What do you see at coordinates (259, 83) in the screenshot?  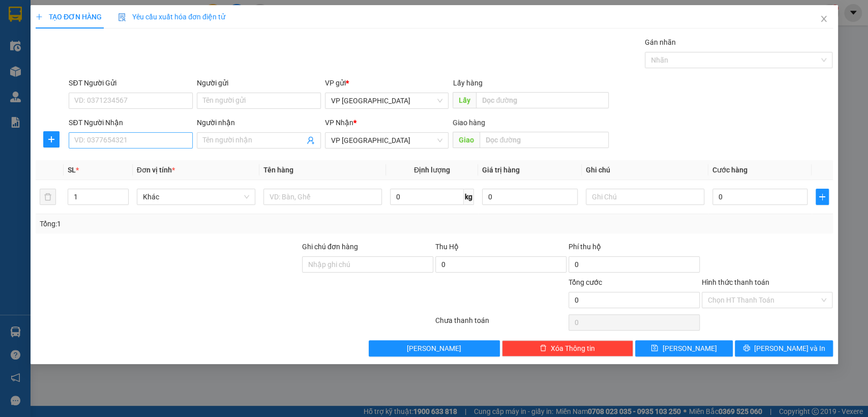 I see `div: Người gửi` at bounding box center [259, 83].